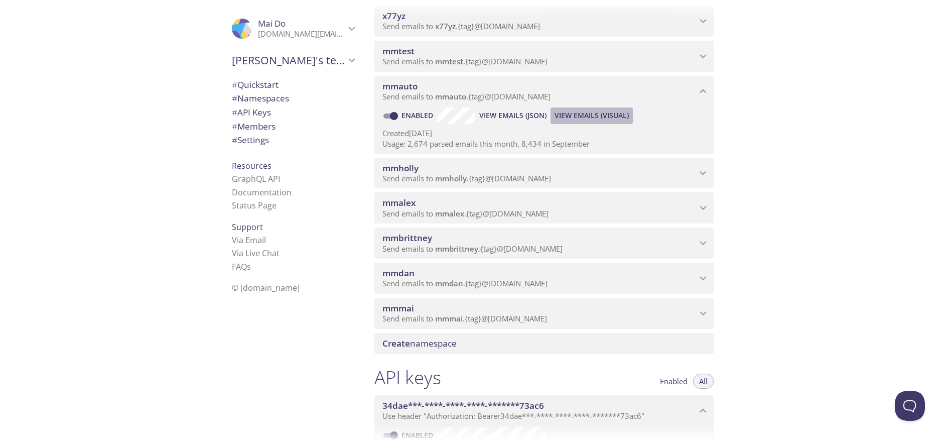 This screenshot has height=441, width=945. What do you see at coordinates (445, 26) in the screenshot?
I see `span: x77yz` at bounding box center [445, 26].